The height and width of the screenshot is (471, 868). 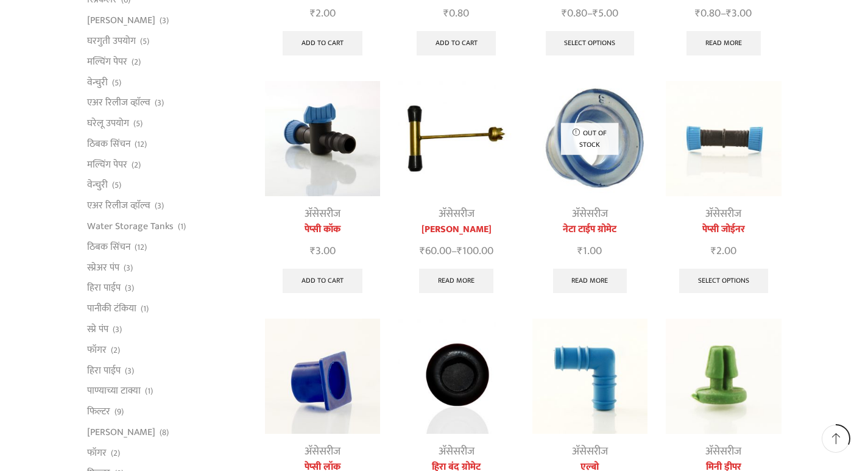 What do you see at coordinates (99, 412) in the screenshot?
I see `a: फिल्टर` at bounding box center [99, 412].